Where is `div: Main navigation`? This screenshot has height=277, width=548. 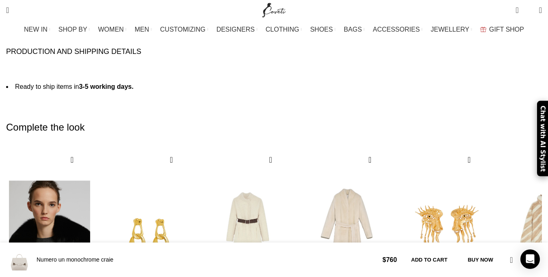 div: Main navigation is located at coordinates (274, 30).